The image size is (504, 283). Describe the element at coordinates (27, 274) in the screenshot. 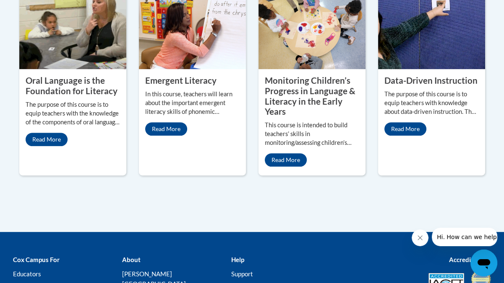

I see `a: Educators` at that location.